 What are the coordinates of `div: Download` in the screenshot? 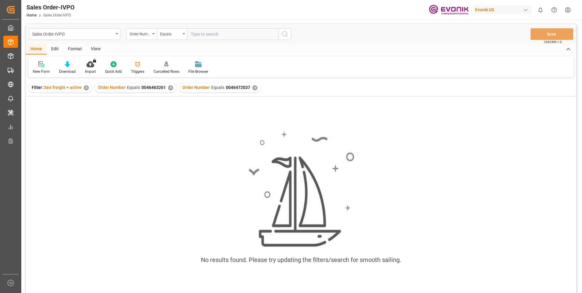 It's located at (67, 71).